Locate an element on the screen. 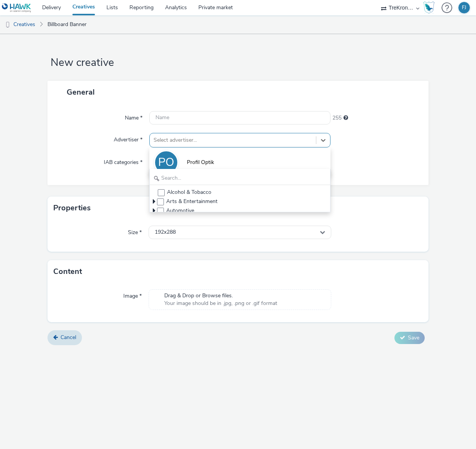 The width and height of the screenshot is (476, 449). span: Your image should be in .jpg, .png or .gif format is located at coordinates (221, 304).